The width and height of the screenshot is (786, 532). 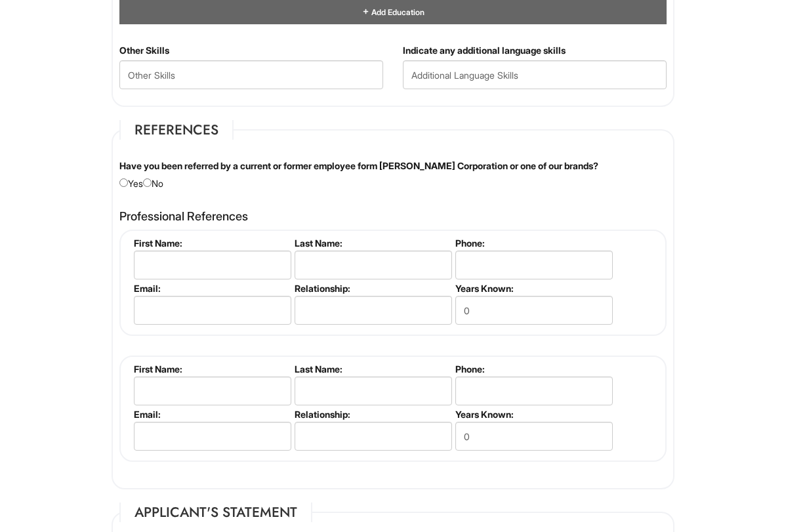 What do you see at coordinates (176, 130) in the screenshot?
I see `legend: References` at bounding box center [176, 130].